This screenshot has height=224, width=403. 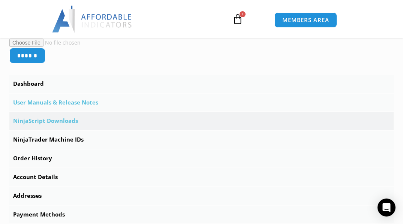 I want to click on span: MEMBERS AREA, so click(x=306, y=20).